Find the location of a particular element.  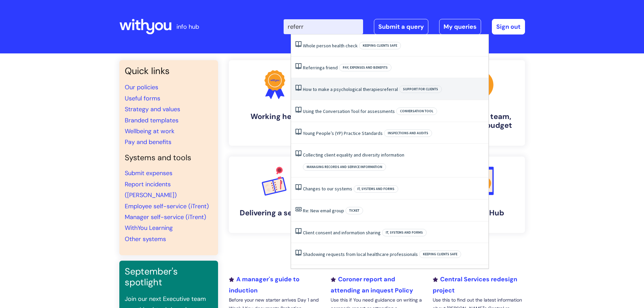

a: Whole person health check is located at coordinates (330, 46).